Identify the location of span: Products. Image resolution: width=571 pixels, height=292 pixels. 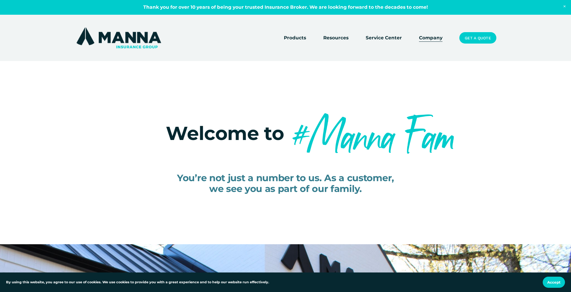
(295, 38).